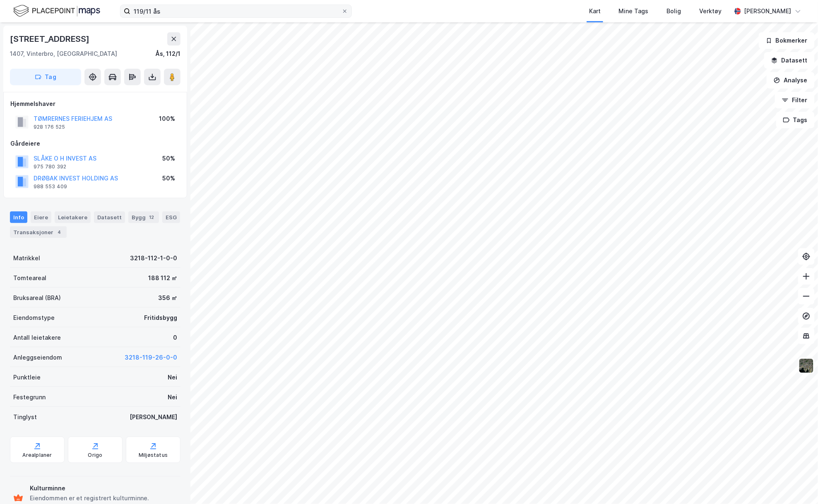 The height and width of the screenshot is (504, 818). What do you see at coordinates (790, 61) in the screenshot?
I see `button: Datasett` at bounding box center [790, 61].